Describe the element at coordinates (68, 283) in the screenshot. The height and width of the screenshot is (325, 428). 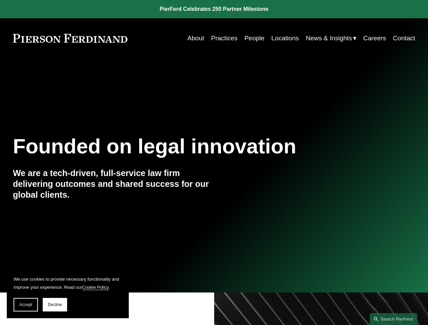
I see `p: We use cookies to provide necessary functionality and improve your experience. Read our .` at that location.